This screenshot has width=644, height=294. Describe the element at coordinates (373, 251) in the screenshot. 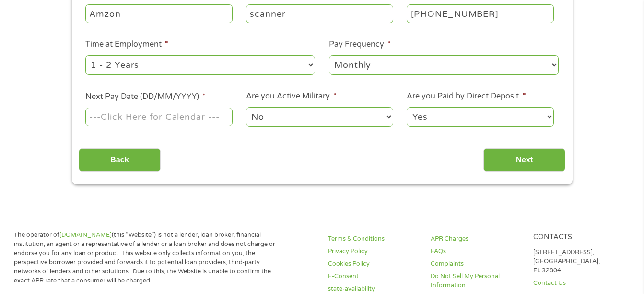

I see `a: Privacy Policy` at that location.